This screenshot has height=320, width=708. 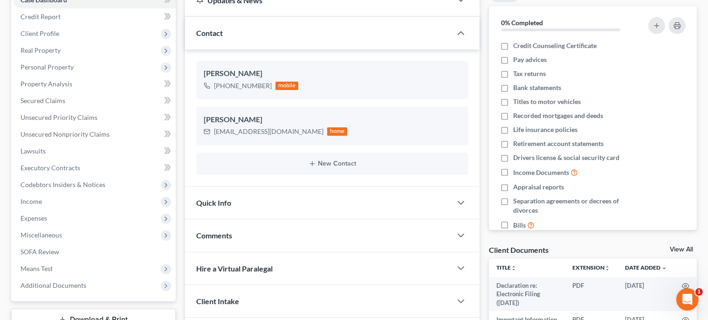 I want to click on span: Tax returns, so click(x=530, y=74).